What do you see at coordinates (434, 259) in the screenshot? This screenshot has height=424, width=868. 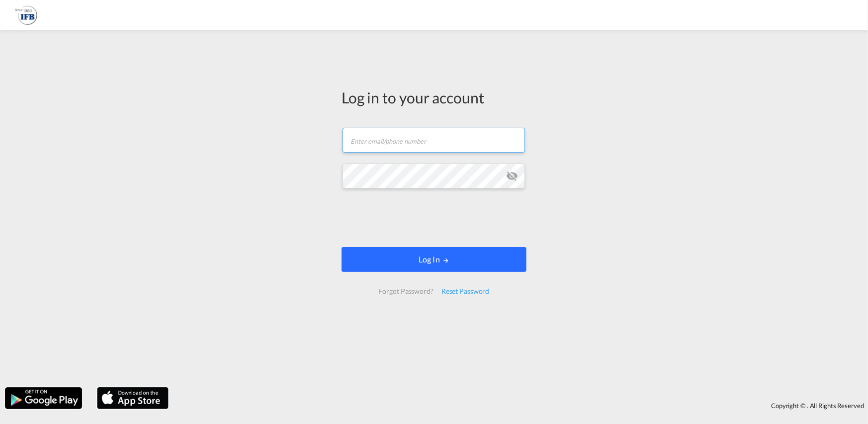 I see `button: LOGIN` at bounding box center [434, 259].